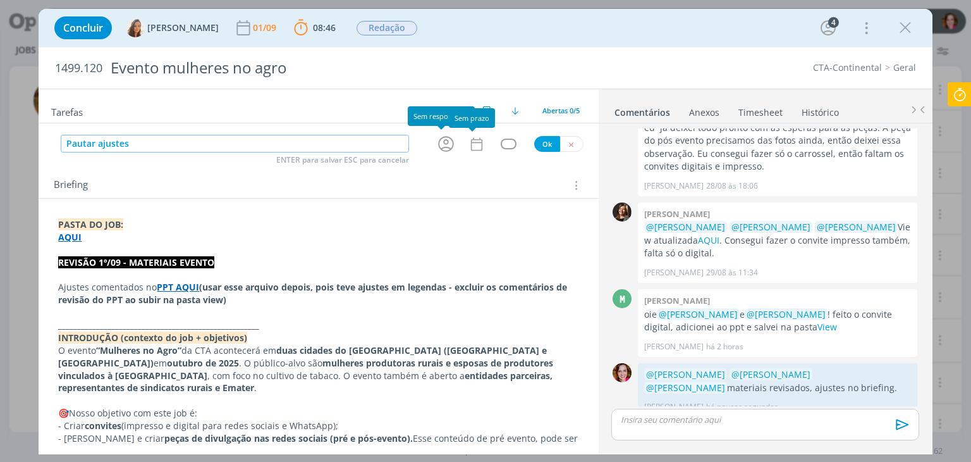  Describe the element at coordinates (742, 407) in the screenshot. I see `span: há poucos segundos` at that location.